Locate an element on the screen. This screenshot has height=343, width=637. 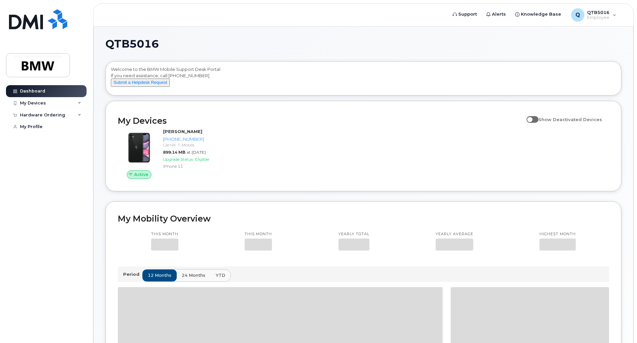
img: iPhone_11.jpg is located at coordinates (139, 148).